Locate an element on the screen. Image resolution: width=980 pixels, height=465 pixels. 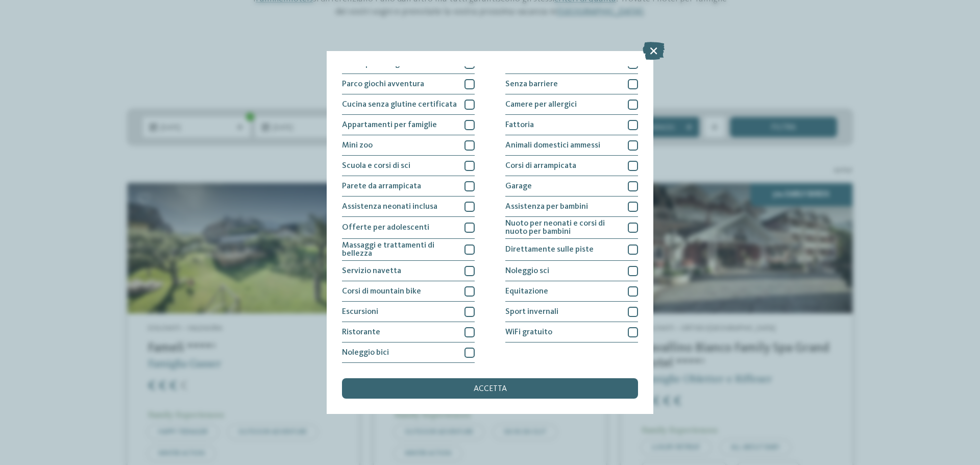
span: Servizio navetta is located at coordinates (372, 271).